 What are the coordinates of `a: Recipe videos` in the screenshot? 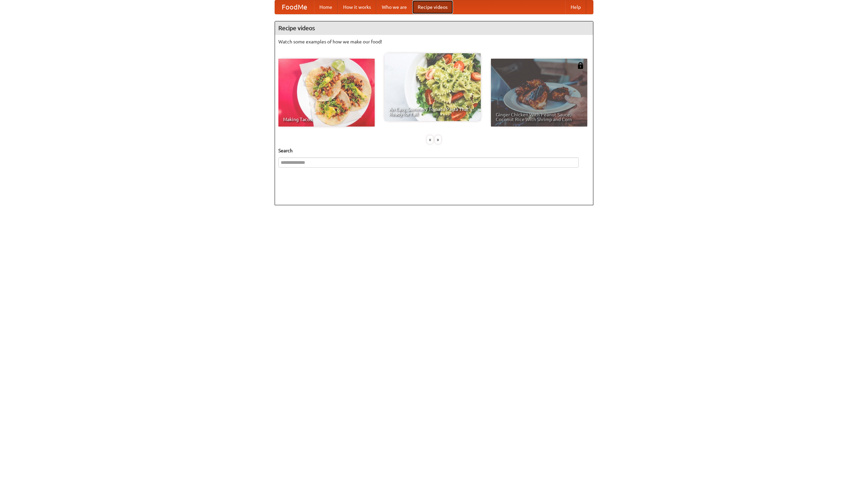 It's located at (432, 7).